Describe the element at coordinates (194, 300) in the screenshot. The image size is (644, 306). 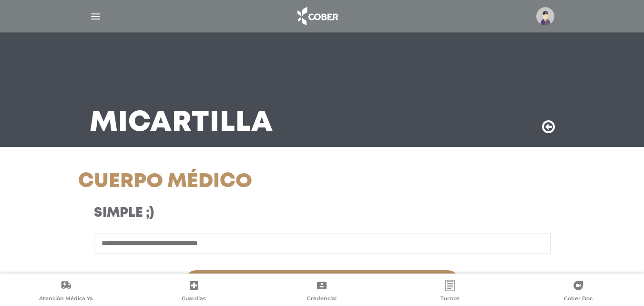
I see `span: Guardias` at that location.